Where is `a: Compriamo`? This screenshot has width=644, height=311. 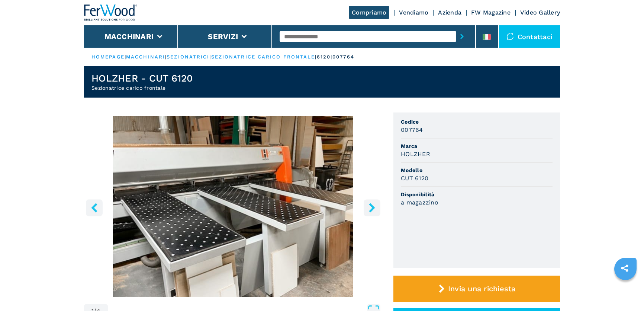
a: Compriamo is located at coordinates (369, 12).